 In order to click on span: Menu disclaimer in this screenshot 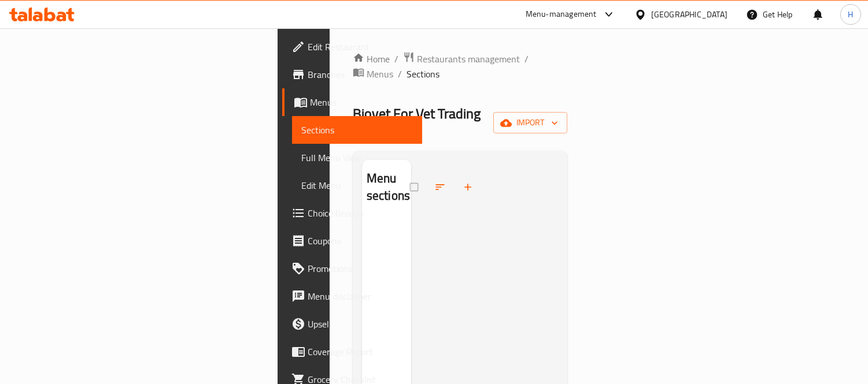, I will do `click(360, 296)`.